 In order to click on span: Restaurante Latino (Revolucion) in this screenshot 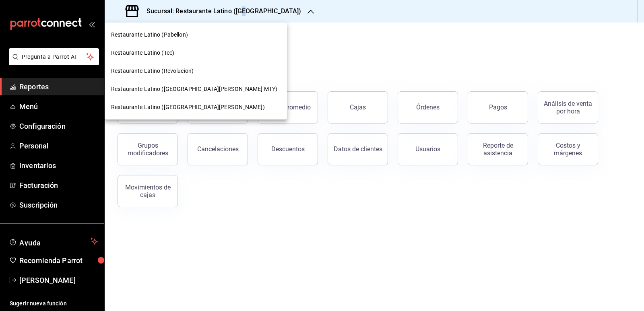, I will do `click(152, 71)`.